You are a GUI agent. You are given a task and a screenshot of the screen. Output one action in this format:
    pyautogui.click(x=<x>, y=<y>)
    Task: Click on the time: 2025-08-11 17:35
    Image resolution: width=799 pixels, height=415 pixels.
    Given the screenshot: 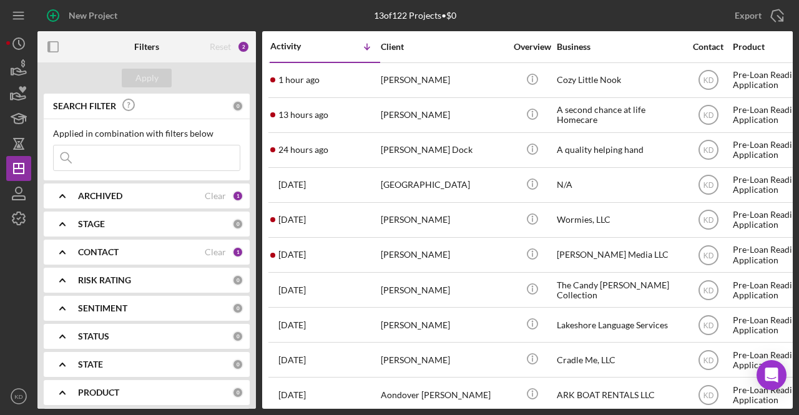 What is the action you would take?
    pyautogui.click(x=292, y=395)
    